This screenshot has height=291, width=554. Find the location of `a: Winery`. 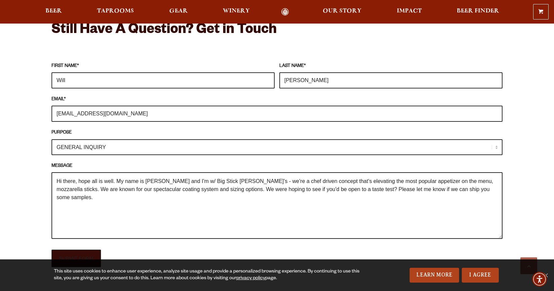

a: Winery is located at coordinates (236, 12).